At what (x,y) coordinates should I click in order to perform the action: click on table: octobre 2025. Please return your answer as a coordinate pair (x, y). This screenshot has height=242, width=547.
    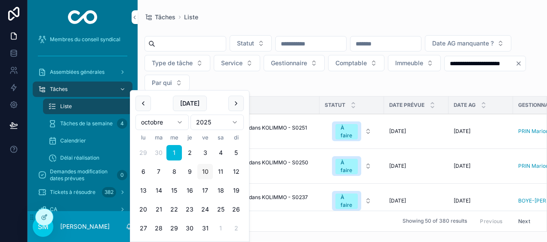
    Looking at the image, I should click on (190, 185).